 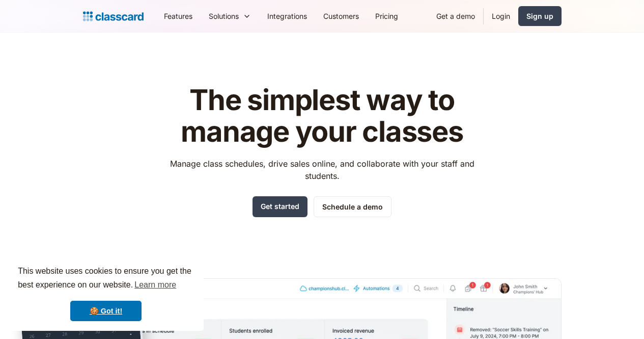 What do you see at coordinates (539, 16) in the screenshot?
I see `a: Sign up` at bounding box center [539, 16].